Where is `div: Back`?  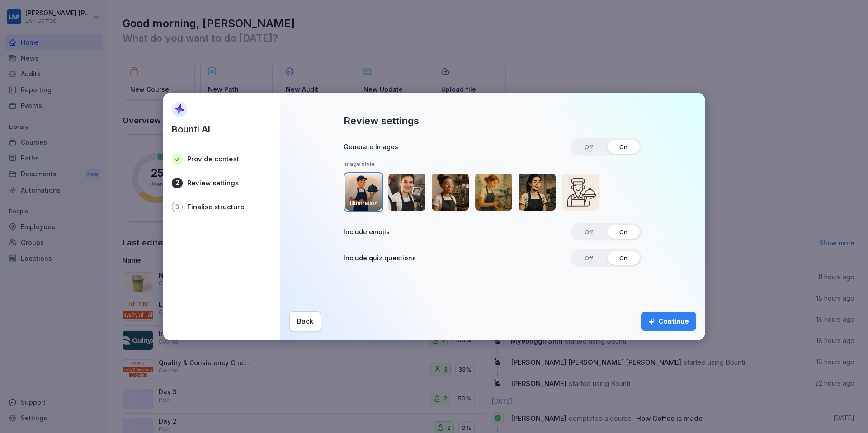 div: Back is located at coordinates (305, 321).